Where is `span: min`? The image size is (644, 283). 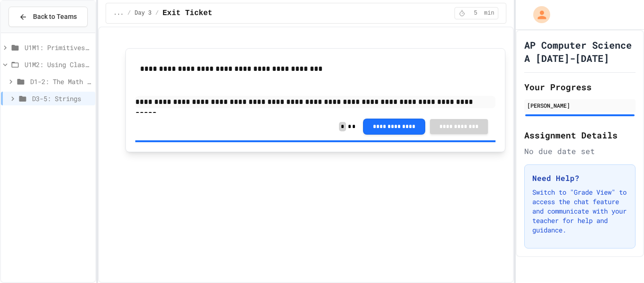 span: min is located at coordinates (490, 13).